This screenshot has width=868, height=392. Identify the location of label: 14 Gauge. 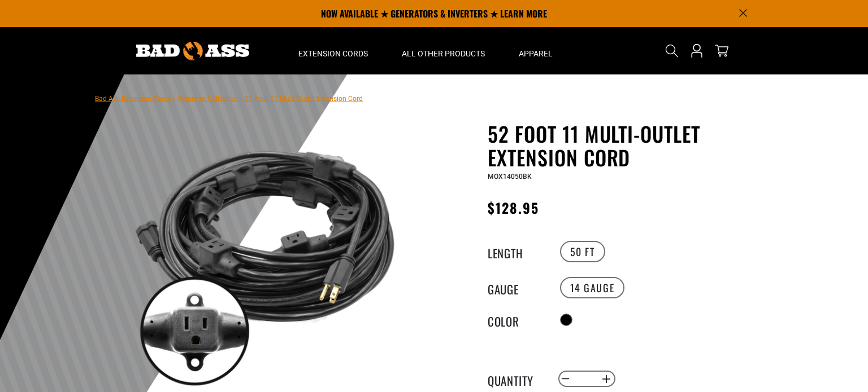
(592, 288).